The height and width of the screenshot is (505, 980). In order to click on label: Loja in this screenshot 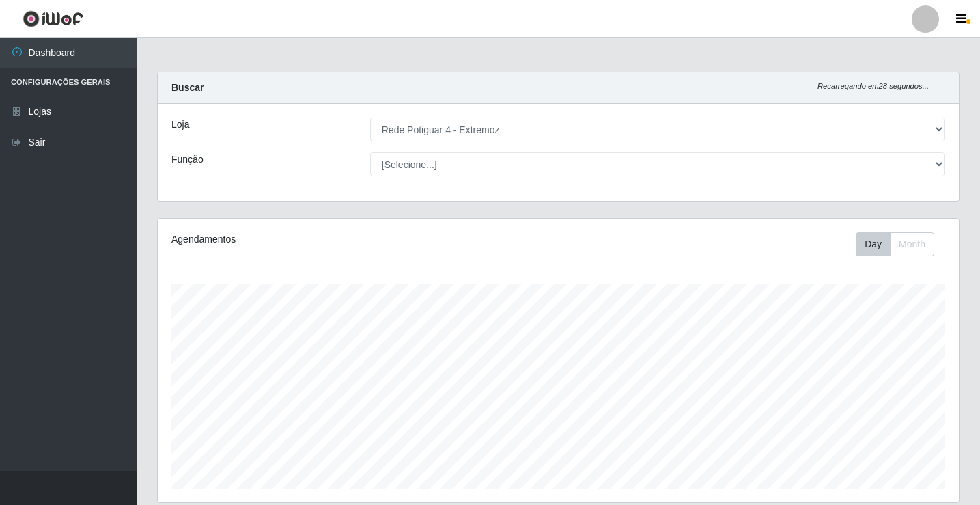, I will do `click(180, 125)`.